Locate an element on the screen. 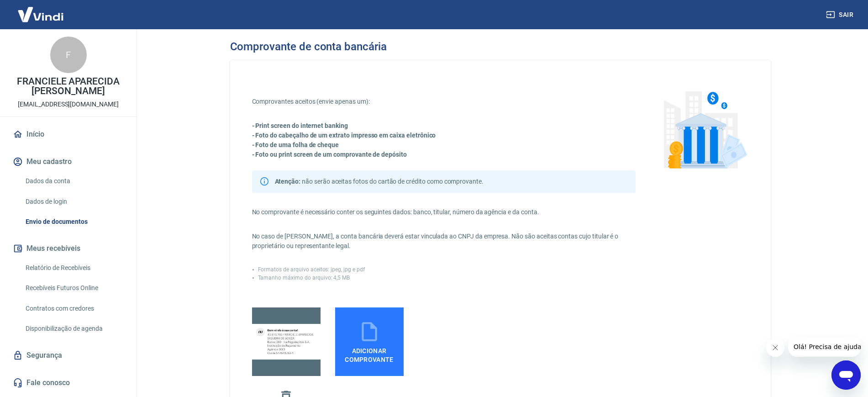 The height and width of the screenshot is (397, 868). a: Fale conosco is located at coordinates (68, 383).